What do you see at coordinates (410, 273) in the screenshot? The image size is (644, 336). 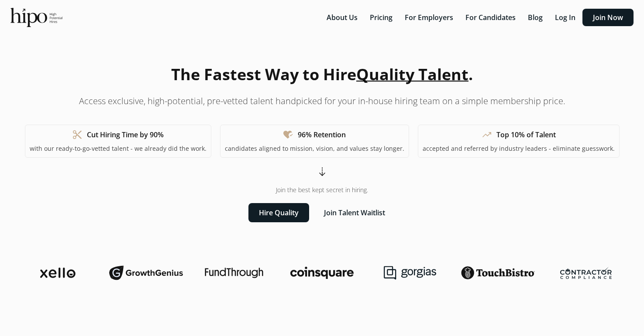 I see `img: gorgias-logo` at bounding box center [410, 273].